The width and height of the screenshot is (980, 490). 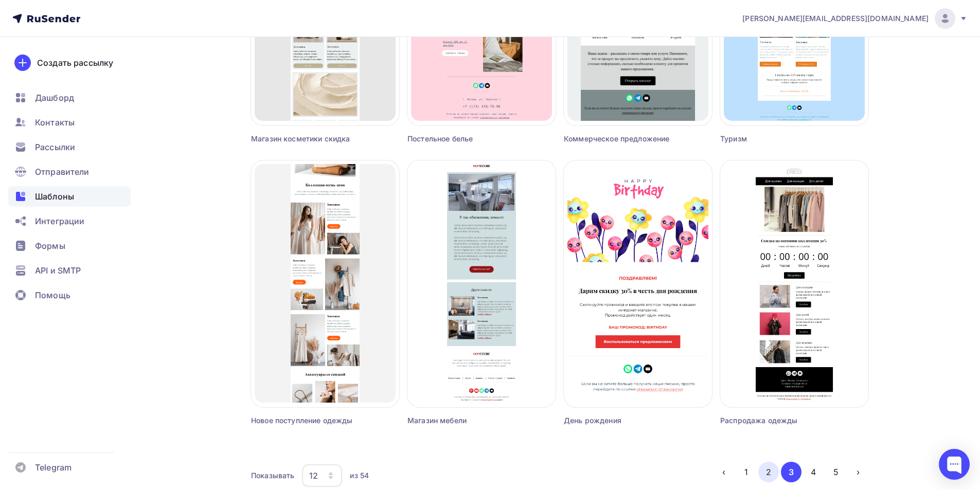 What do you see at coordinates (70, 97) in the screenshot?
I see `a: Дашборд` at bounding box center [70, 97].